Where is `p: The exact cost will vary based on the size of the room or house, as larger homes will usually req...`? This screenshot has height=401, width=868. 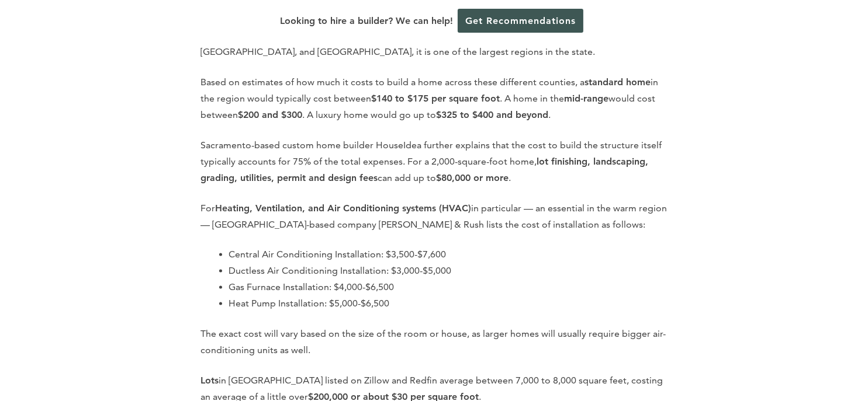
p: The exact cost will vary based on the size of the room or house, as larger homes will usually req... is located at coordinates (435, 343).